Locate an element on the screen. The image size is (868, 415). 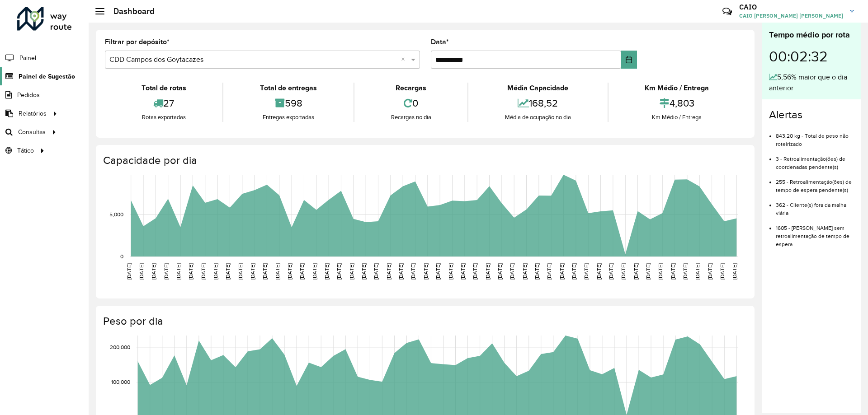
div: Média de ocupação no dia is located at coordinates (538, 117).